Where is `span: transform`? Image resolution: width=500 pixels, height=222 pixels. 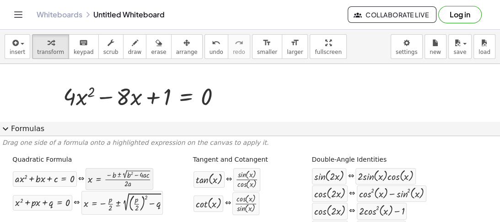 span: transform is located at coordinates (50, 52).